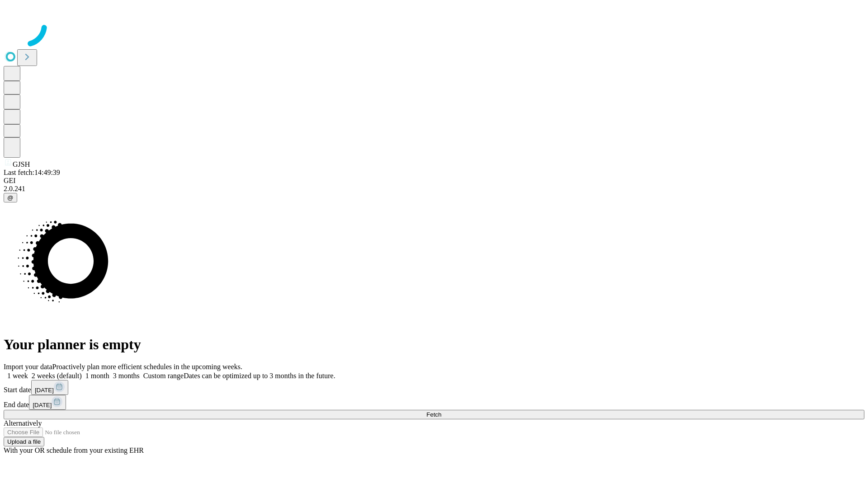  What do you see at coordinates (259, 375) in the screenshot?
I see `span: Dates can be optimized up to 3 months in the future.` at bounding box center [259, 375].